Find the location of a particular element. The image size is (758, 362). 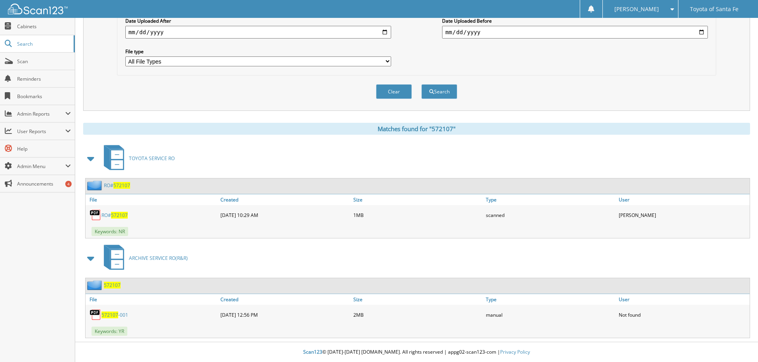

span: Keywords: NR is located at coordinates (110, 231).